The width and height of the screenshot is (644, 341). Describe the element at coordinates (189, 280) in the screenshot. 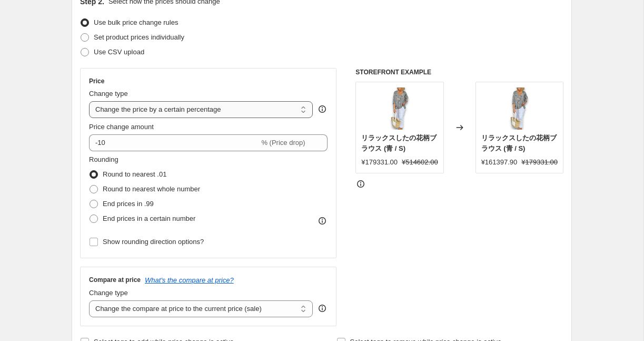

I see `i: What's the compare at price?` at that location.